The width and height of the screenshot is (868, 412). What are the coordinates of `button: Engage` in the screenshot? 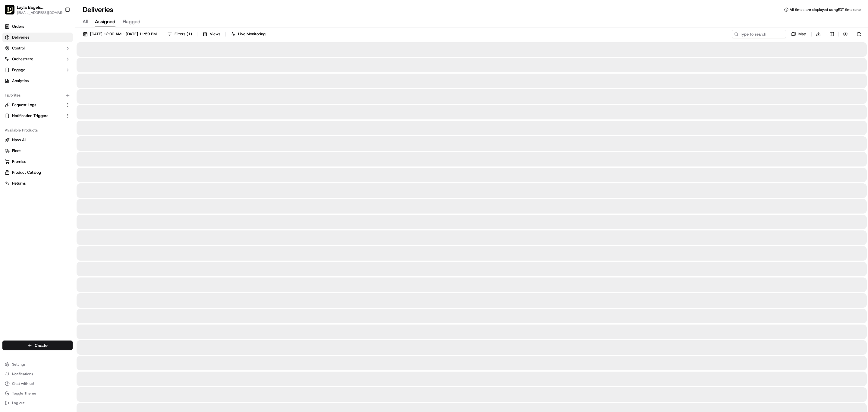 It's located at (38, 70).